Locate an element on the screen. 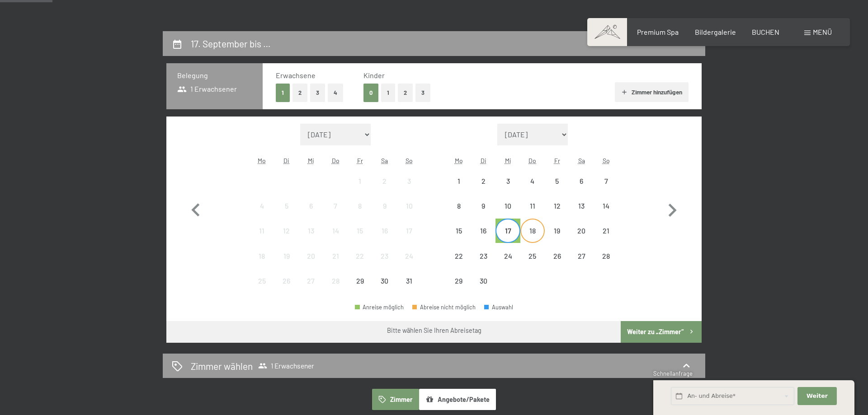 The image size is (868, 415). span: BUCHEN is located at coordinates (765, 32).